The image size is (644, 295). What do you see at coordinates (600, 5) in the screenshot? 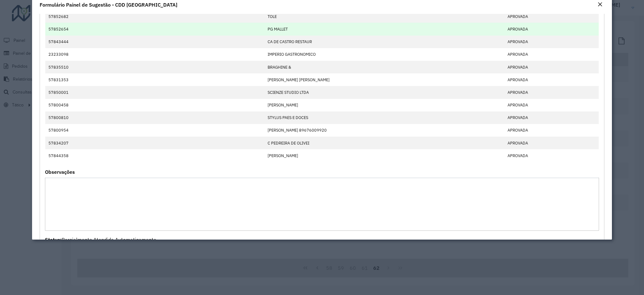
I see `button: Close` at bounding box center [600, 5].